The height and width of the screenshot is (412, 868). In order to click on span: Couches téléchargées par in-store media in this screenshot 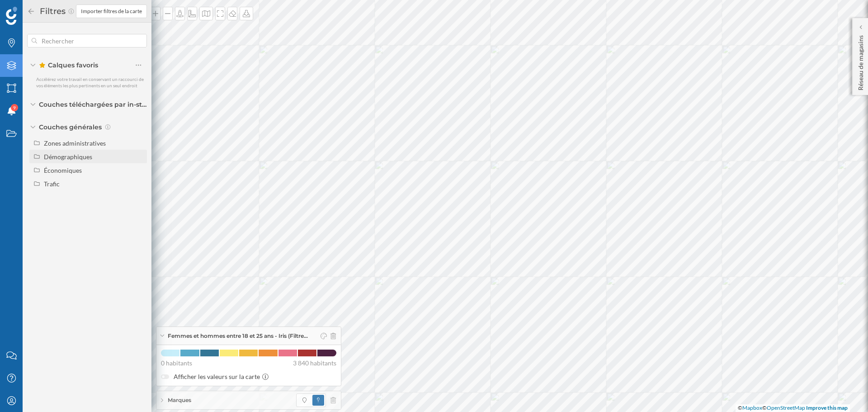, I will do `click(93, 105)`.